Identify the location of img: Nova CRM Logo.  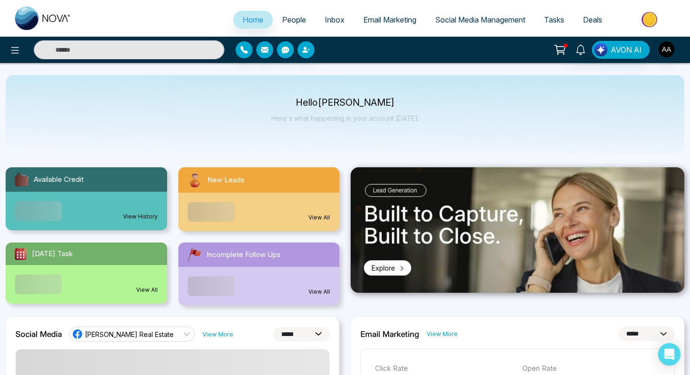
(43, 18).